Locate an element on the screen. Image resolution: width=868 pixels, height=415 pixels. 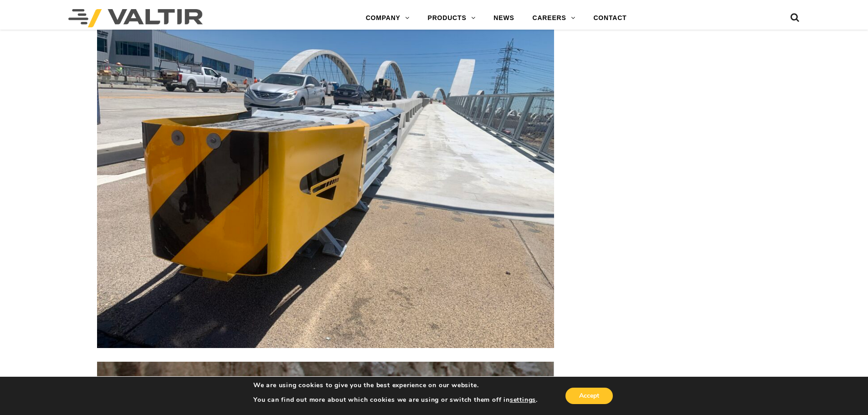
a: CONTACT is located at coordinates (609, 18).